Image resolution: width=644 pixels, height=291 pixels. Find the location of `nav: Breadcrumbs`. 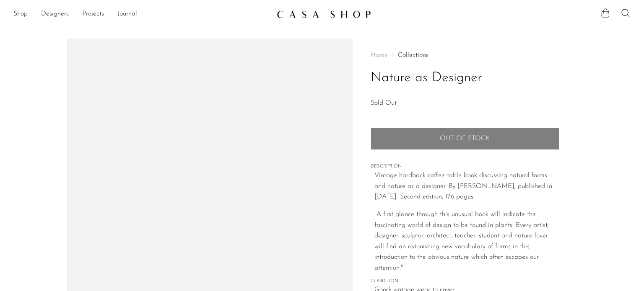

nav: Breadcrumbs is located at coordinates (465, 55).